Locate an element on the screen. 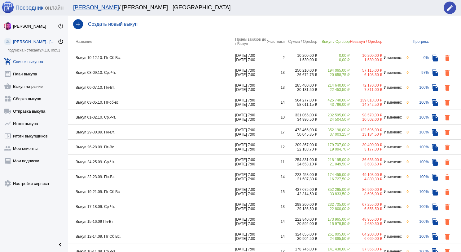  div: 10 502,00 ₽ is located at coordinates (366, 119).